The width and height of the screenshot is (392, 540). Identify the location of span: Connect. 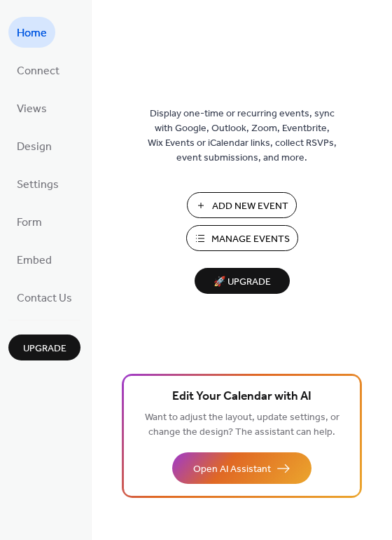
(38, 71).